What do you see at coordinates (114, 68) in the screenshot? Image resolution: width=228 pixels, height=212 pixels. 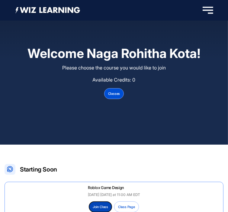 I see `p: Please choose the course you would like to join` at bounding box center [114, 68].